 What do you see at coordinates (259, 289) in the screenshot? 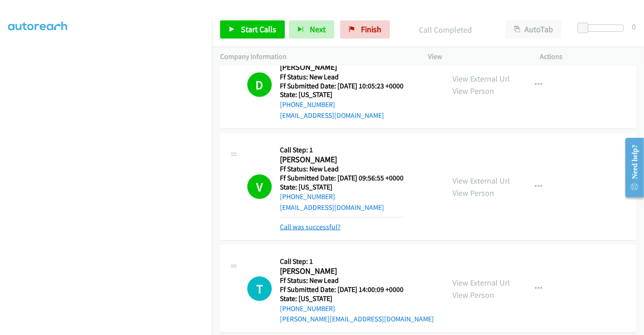
I see `h1: T` at bounding box center [259, 289].